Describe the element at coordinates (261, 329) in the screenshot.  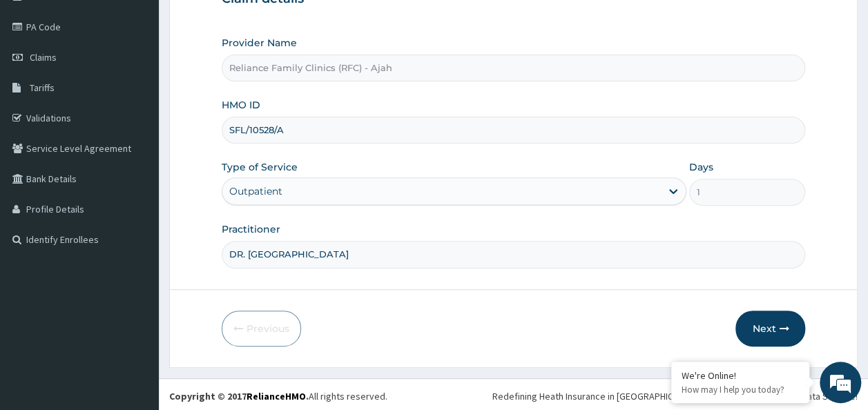
I see `button: Previous` at that location.